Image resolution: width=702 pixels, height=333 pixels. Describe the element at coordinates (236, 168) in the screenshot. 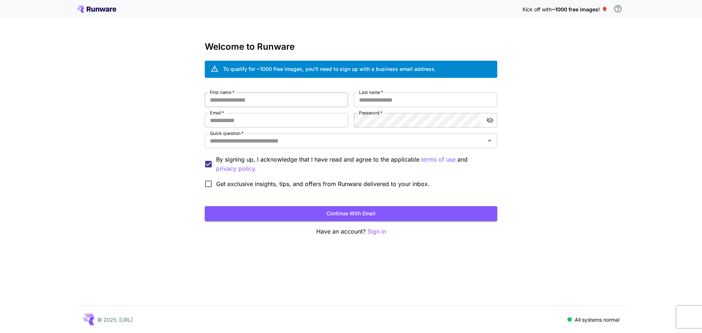

I see `button: By signing up, I acknowledge that I have read and agree to the applicable terms of use and` at that location.